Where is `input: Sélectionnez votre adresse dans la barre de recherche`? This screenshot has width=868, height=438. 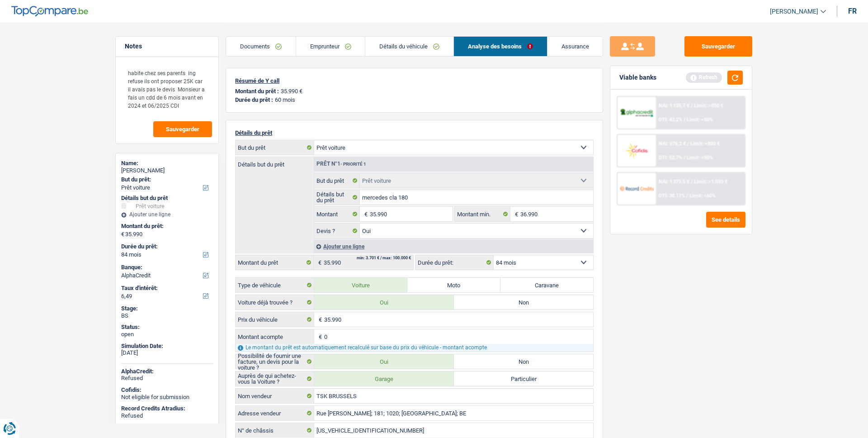 input: Sélectionnez votre adresse dans la barre de recherche is located at coordinates (453, 413).